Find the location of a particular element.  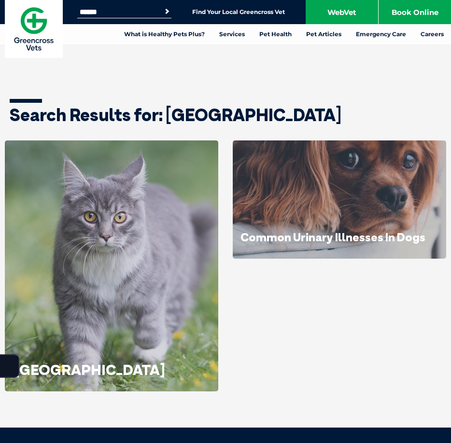

a: Common Urinary Illnesses In Dogs is located at coordinates (333, 237).